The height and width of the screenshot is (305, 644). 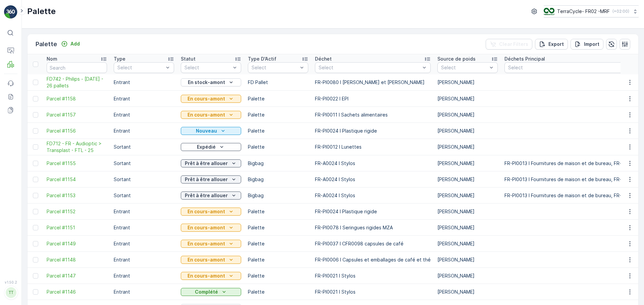 I want to click on a: Parcel #1154, so click(x=77, y=179).